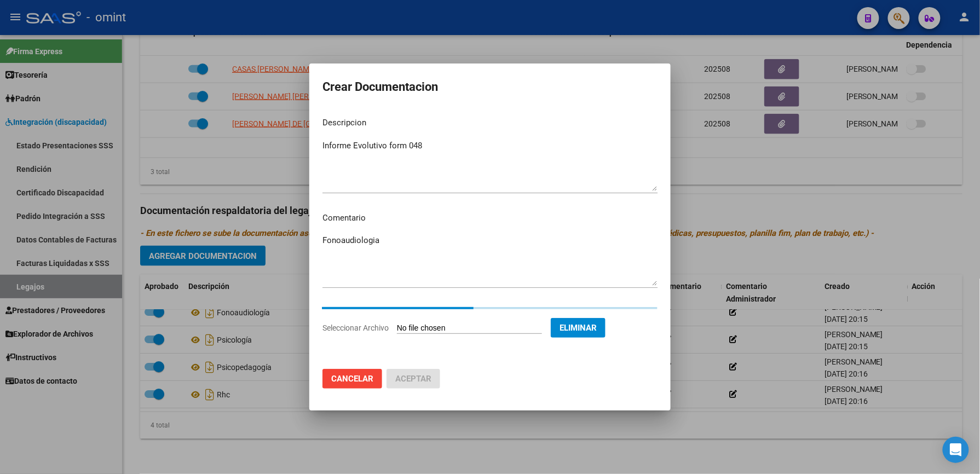 This screenshot has height=474, width=980. I want to click on span: Eliminar, so click(578, 328).